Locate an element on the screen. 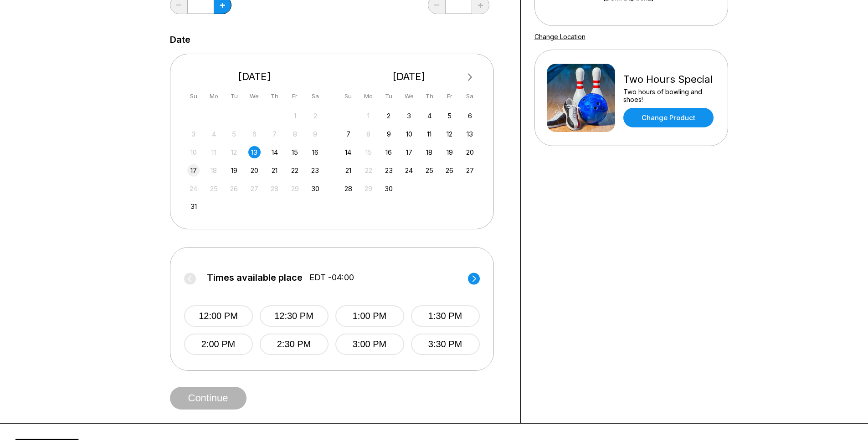 The image size is (868, 440). div: Not available Saturday, August 2nd, 2025 is located at coordinates (315, 116).